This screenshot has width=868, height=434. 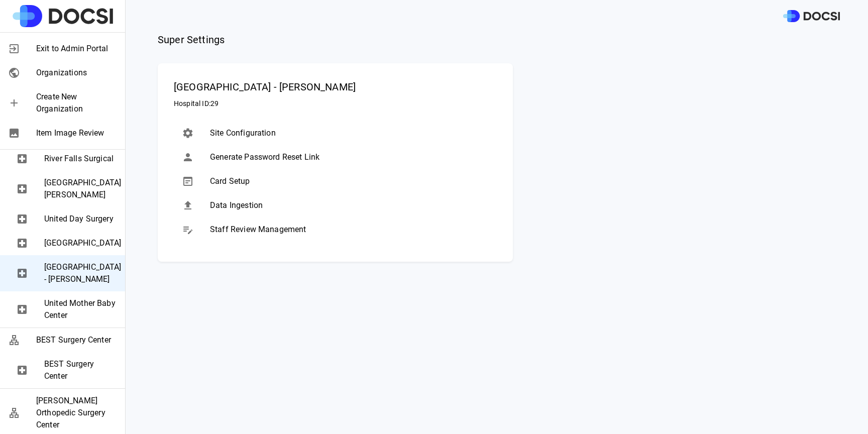 What do you see at coordinates (349, 230) in the screenshot?
I see `span: Staff Review Management` at bounding box center [349, 230].